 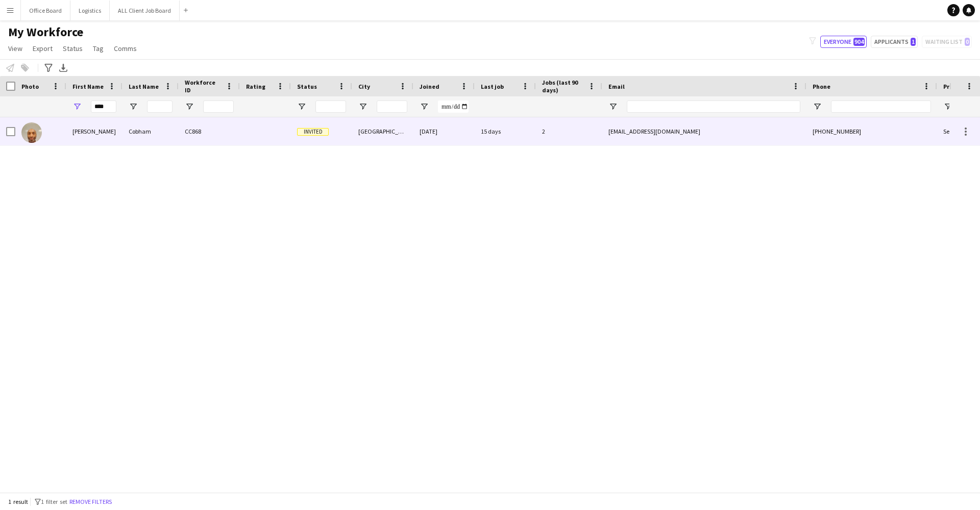 What do you see at coordinates (49, 68) in the screenshot?
I see `app-action-btn: Advanced filters` at bounding box center [49, 68].